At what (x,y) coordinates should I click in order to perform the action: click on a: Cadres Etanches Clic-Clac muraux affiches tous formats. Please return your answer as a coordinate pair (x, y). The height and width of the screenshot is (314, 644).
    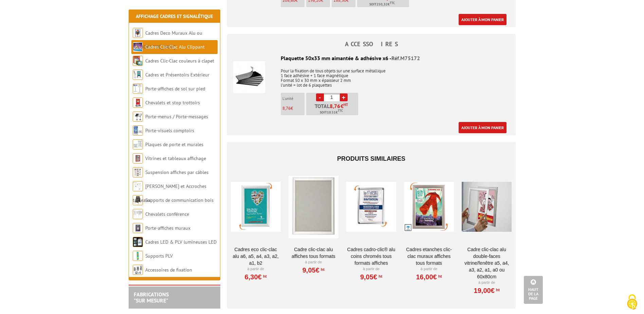
    Looking at the image, I should click on (429, 256).